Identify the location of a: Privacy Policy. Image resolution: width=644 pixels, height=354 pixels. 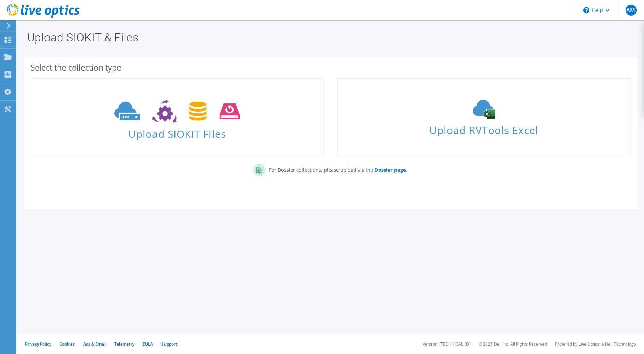
(38, 344).